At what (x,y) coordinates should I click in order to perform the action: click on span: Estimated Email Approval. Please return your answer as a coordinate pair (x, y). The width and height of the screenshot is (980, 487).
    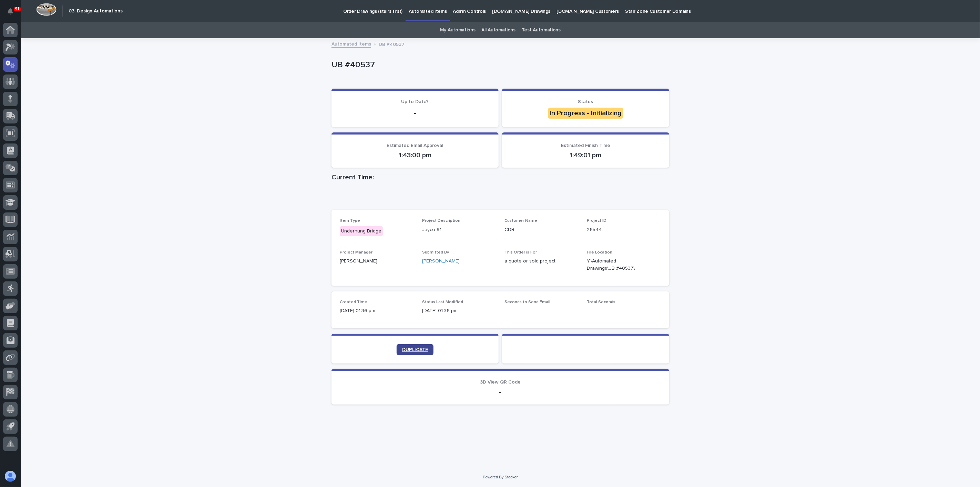
    Looking at the image, I should click on (415, 146).